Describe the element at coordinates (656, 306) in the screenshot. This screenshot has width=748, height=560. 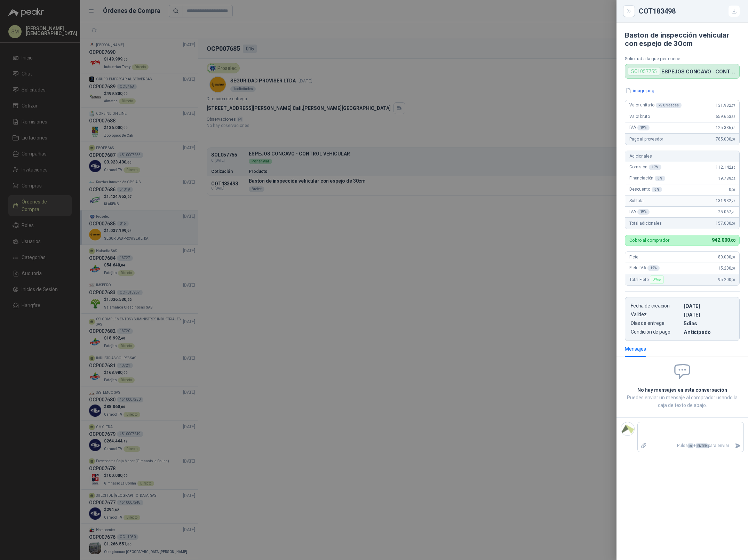
I see `p: Fecha de creación` at that location.